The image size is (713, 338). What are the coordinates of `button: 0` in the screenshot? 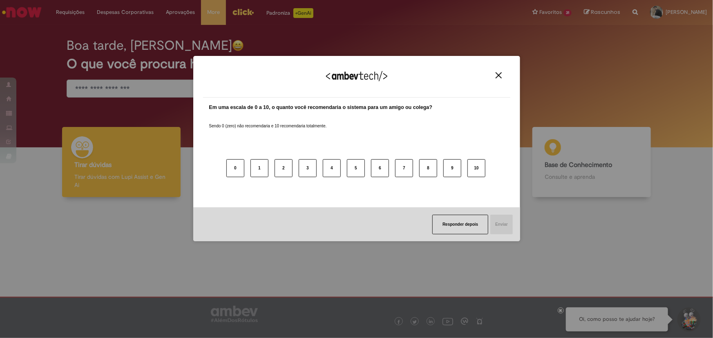 It's located at (235, 168).